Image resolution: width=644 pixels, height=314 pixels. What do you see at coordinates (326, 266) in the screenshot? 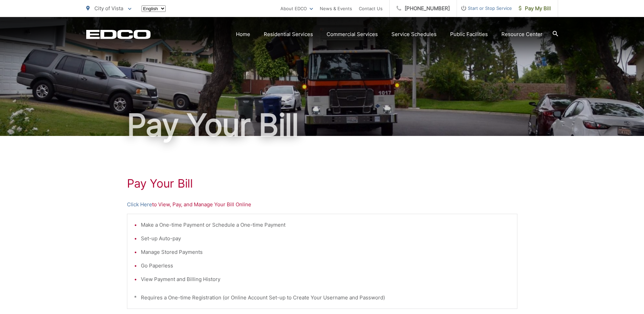
I see `li: Go Paperless` at bounding box center [326, 266].